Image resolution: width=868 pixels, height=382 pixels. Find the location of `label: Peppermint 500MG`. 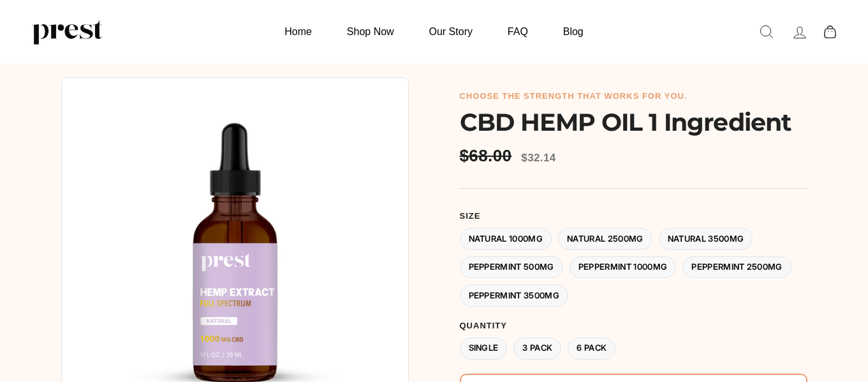

label: Peppermint 500MG is located at coordinates (512, 267).